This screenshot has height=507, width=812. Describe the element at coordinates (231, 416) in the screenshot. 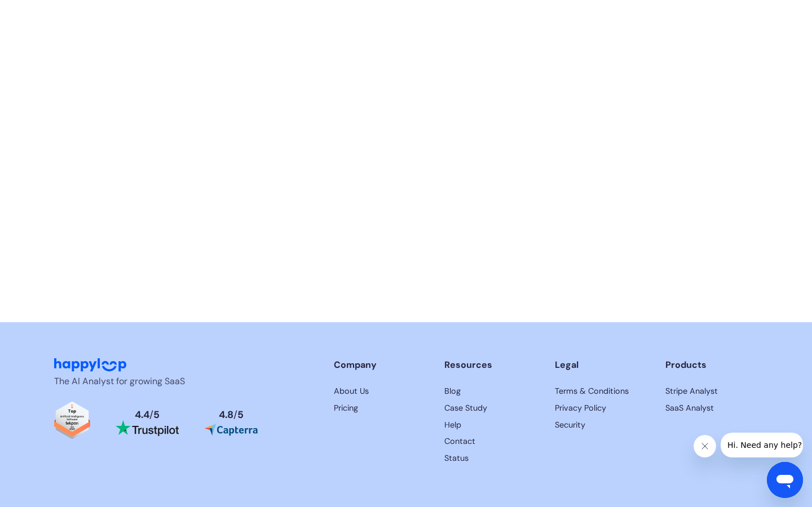

I see `div: 4.8 5` at that location.